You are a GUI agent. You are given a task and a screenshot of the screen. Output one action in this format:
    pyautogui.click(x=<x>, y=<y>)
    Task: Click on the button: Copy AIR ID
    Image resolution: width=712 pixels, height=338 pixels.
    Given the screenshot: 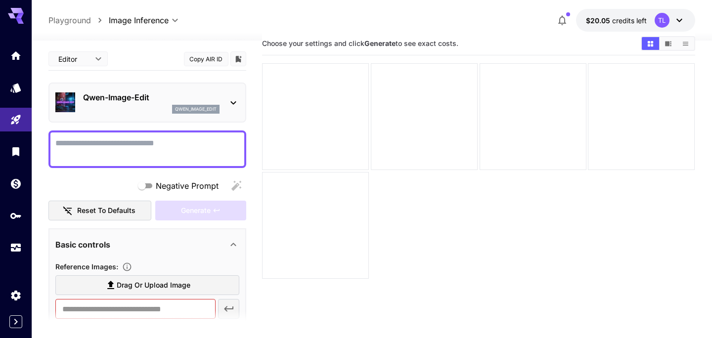 What is the action you would take?
    pyautogui.click(x=206, y=59)
    